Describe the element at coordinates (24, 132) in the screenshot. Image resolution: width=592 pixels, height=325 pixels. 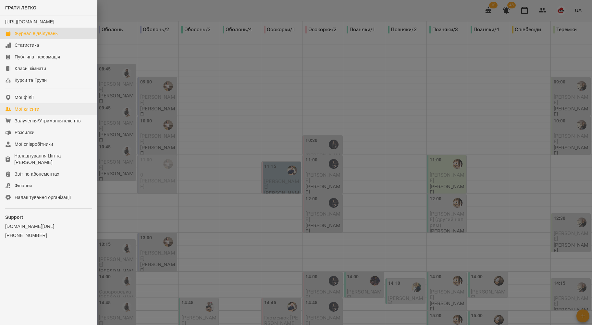
I see `div: Розсилки` at that location.